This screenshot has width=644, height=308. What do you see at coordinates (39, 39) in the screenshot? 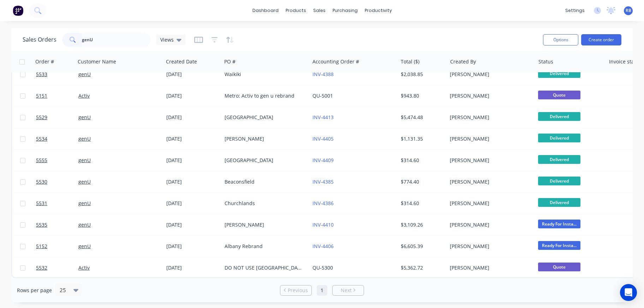
I see `h1: Sales Orders` at bounding box center [39, 39].